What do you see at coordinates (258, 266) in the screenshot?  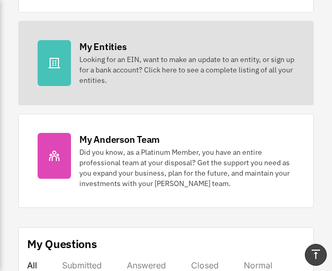 I see `div: Normal` at bounding box center [258, 266].